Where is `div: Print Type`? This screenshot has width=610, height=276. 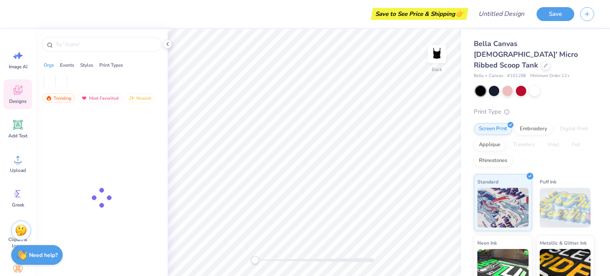 div: Print Type is located at coordinates (534, 112).